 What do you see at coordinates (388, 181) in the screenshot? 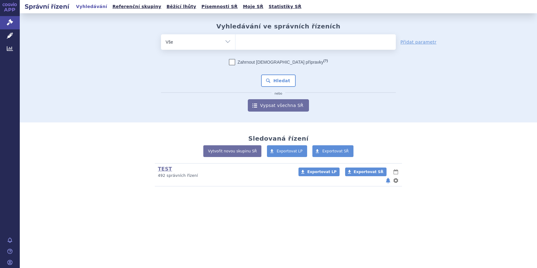
I see `button: notifikace` at bounding box center [388, 181].